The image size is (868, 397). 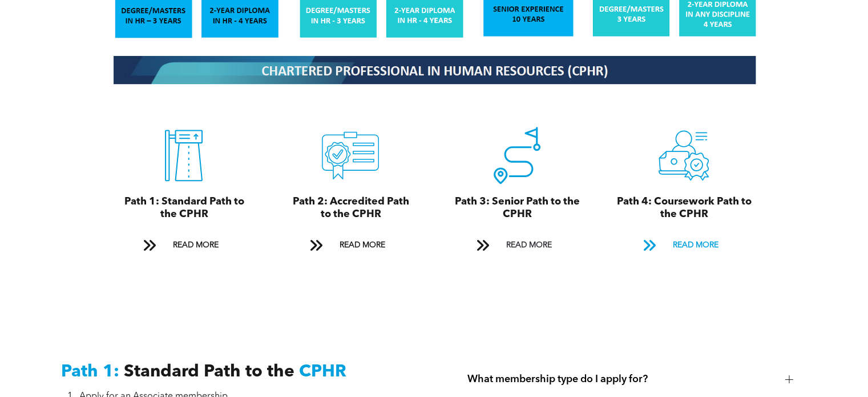 What do you see at coordinates (184, 208) in the screenshot?
I see `span: Path 1: Standard Path to the CPHR` at bounding box center [184, 208].